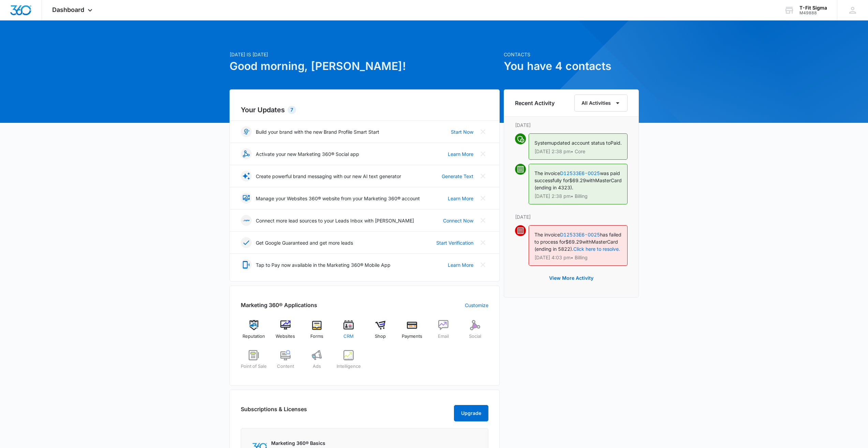  Describe the element at coordinates (535, 103) in the screenshot. I see `h6: Recent Activity` at that location.